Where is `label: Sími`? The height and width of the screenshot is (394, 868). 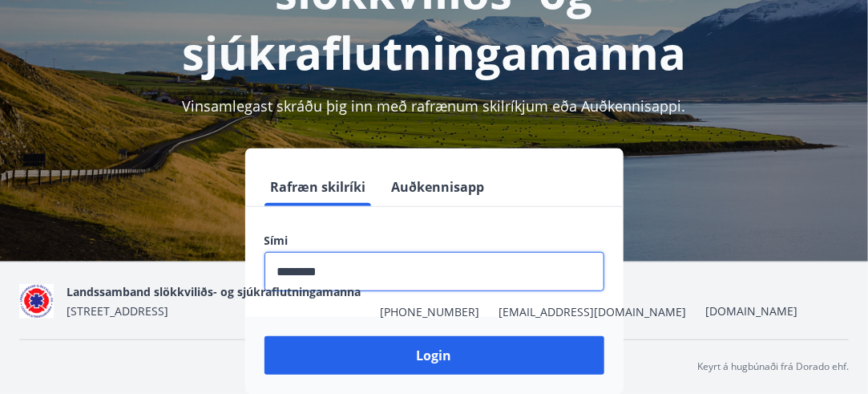
label: Sími is located at coordinates (434, 240).